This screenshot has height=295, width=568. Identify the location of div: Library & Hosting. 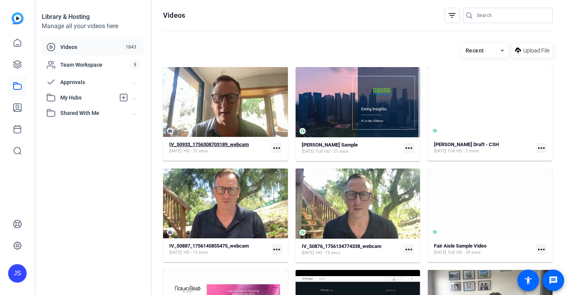
(93, 17).